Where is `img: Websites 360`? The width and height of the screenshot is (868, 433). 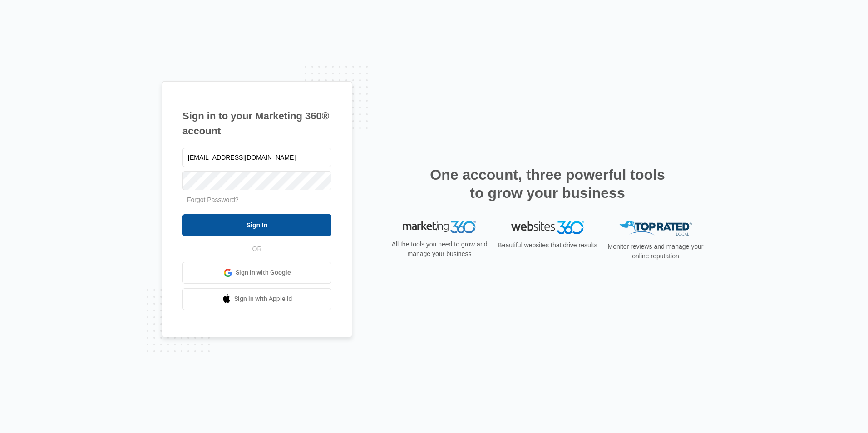
img: Websites 360 is located at coordinates (547, 227).